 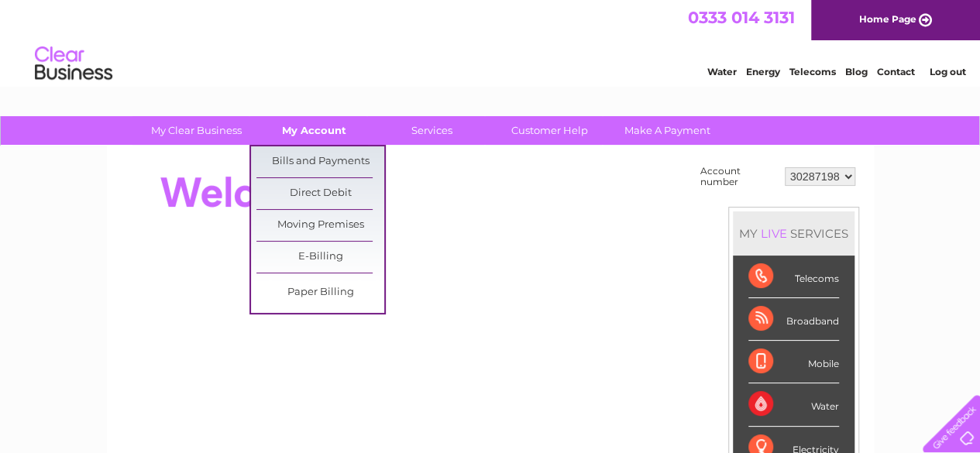 What do you see at coordinates (946, 71) in the screenshot?
I see `a: Log out` at bounding box center [946, 71].